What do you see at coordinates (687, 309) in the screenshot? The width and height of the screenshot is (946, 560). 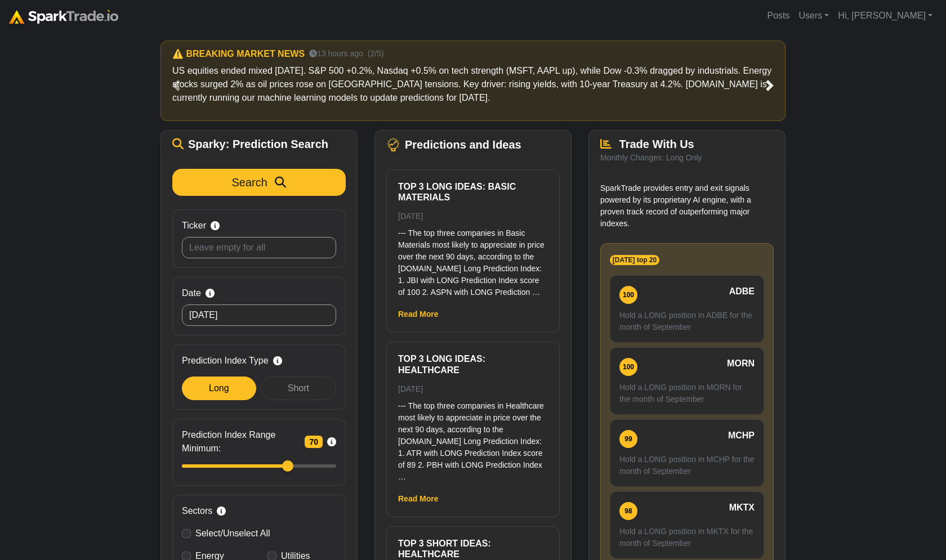 I see `a: 100 ADBE Hold a LONG position in ADBE for the month of September` at bounding box center [687, 309].